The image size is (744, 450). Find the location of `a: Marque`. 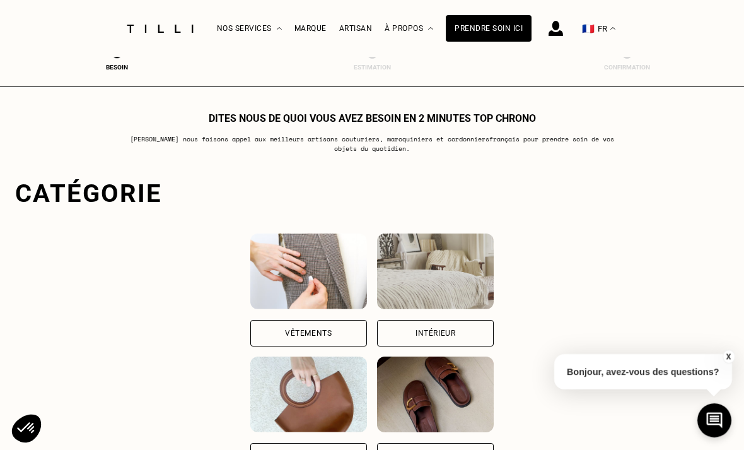

a: Marque is located at coordinates (310, 28).